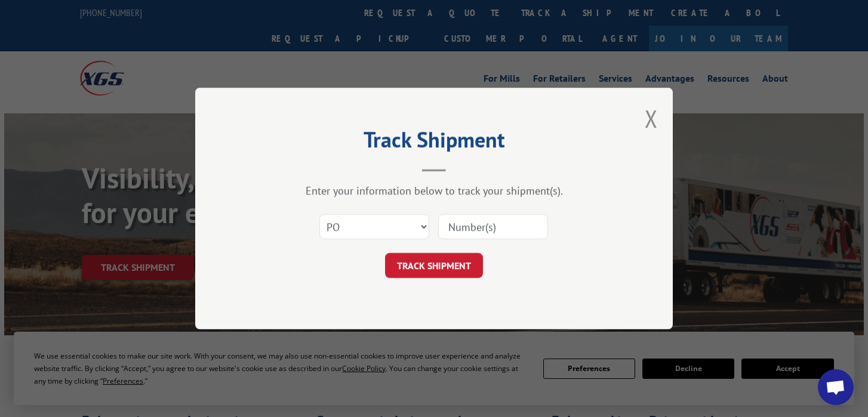  I want to click on div: Enter your information below to track your shipment(s)., so click(434, 190).